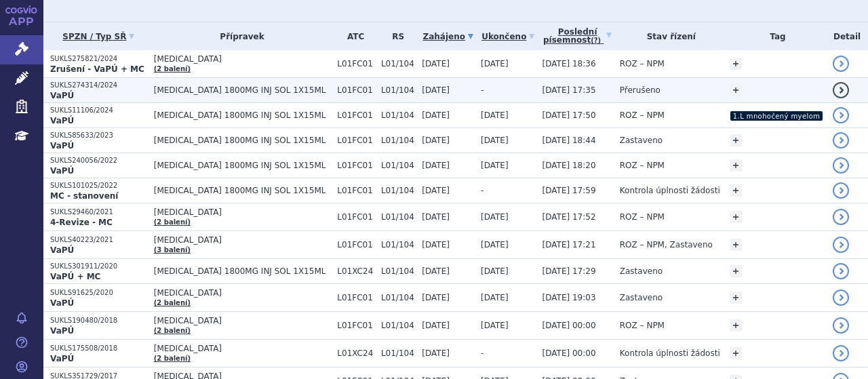 This screenshot has width=868, height=379. Describe the element at coordinates (352, 36) in the screenshot. I see `th: ATC` at that location.